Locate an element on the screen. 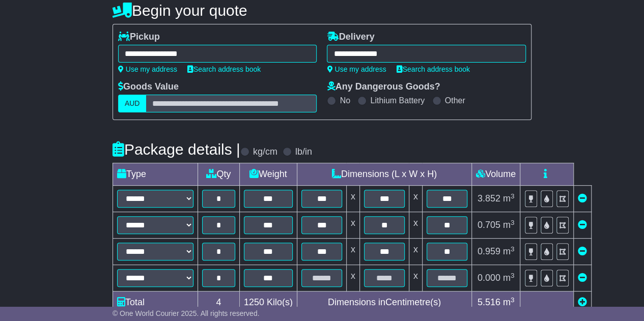 The height and width of the screenshot is (321, 644). td: Type is located at coordinates (155, 174).